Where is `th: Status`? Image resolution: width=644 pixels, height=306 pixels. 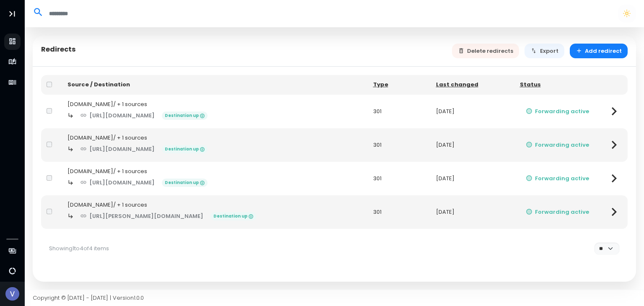
th: Status is located at coordinates (557, 84).